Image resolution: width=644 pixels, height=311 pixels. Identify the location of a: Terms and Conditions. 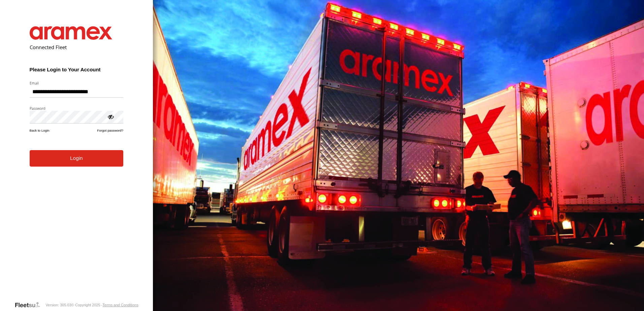
(120, 305).